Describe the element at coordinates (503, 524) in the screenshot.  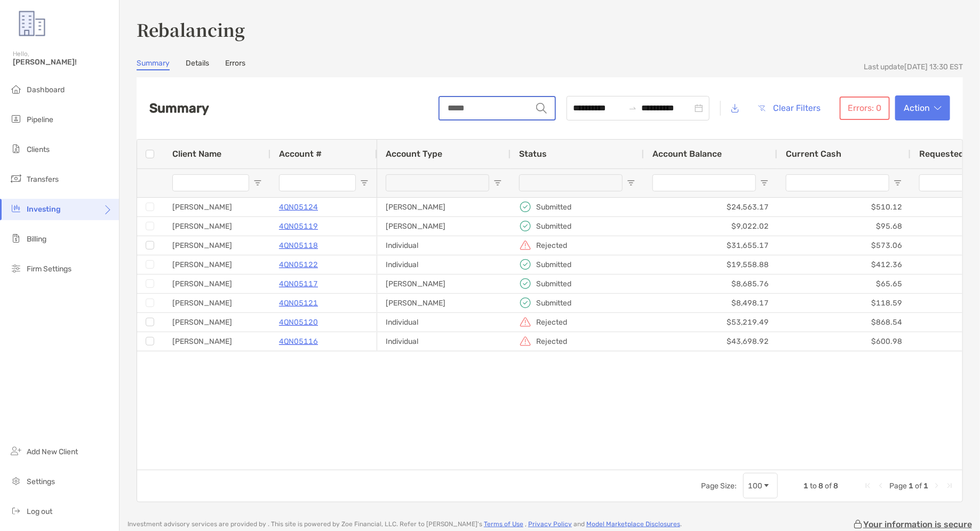
I see `a: Terms of Use` at that location.